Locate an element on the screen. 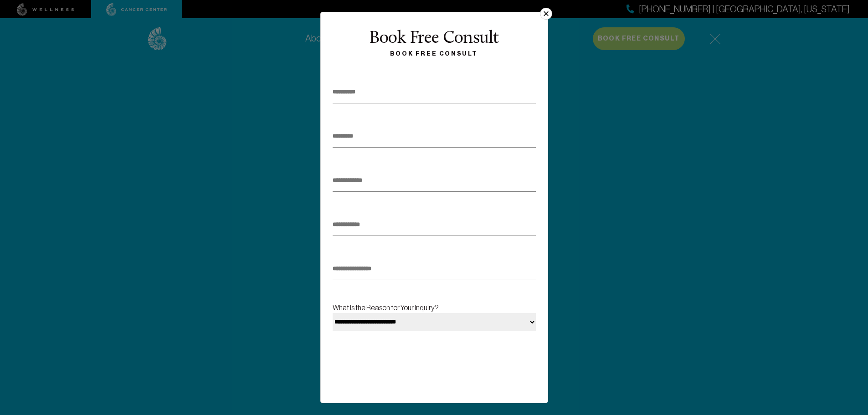 The image size is (868, 415). select: What Is the Reason for Your Inquiry? is located at coordinates (434, 322).